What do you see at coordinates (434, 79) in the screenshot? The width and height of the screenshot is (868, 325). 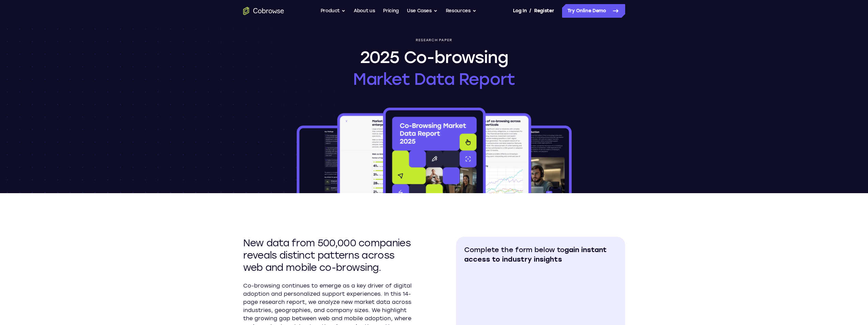 I see `span: Market Data Report` at bounding box center [434, 79].